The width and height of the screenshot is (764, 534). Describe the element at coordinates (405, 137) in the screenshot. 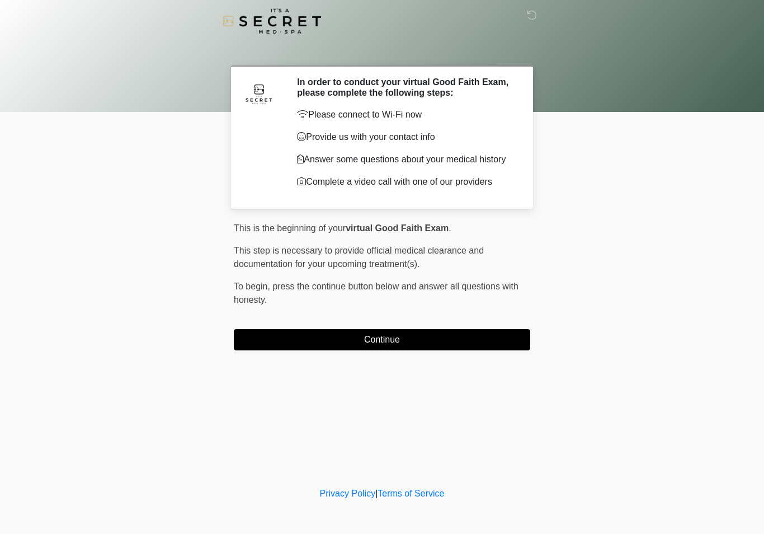

I see `p: Provide us with your contact info` at that location.